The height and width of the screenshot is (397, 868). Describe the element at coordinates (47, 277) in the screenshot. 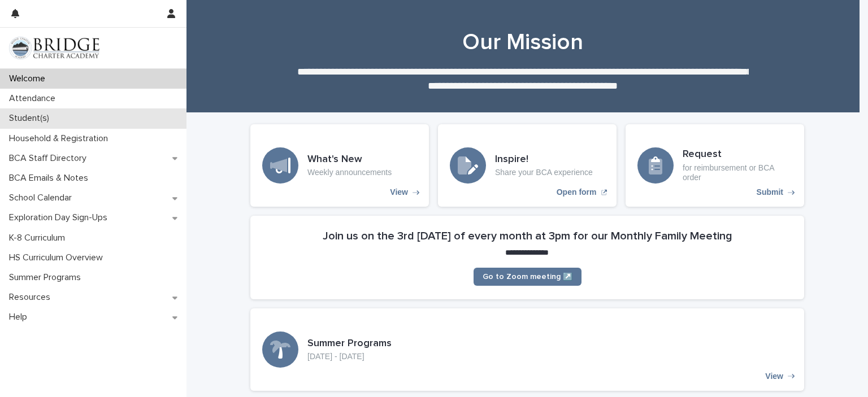

I see `p: Summer Programs` at that location.